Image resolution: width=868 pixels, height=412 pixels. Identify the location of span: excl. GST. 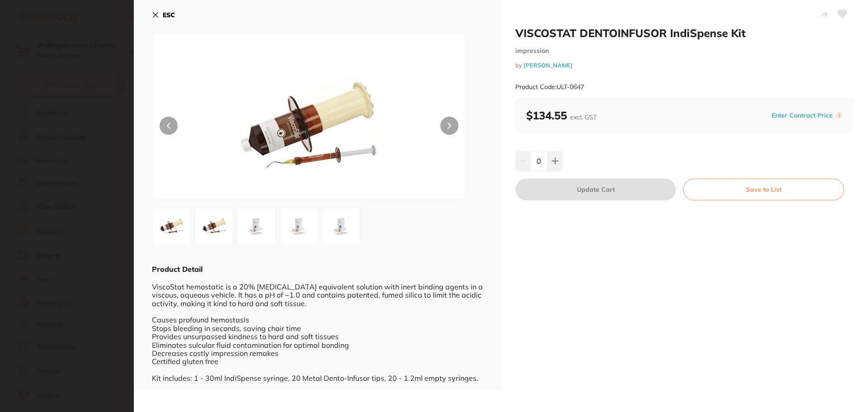
(583, 117).